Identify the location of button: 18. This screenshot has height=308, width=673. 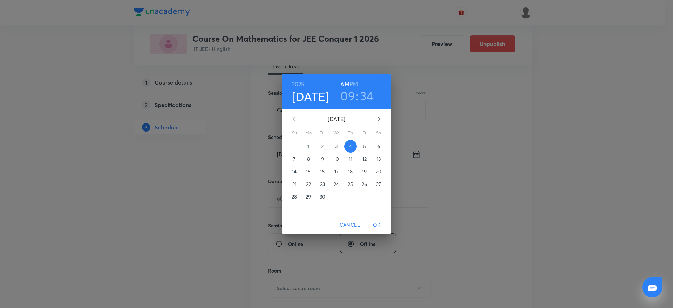
(351, 172).